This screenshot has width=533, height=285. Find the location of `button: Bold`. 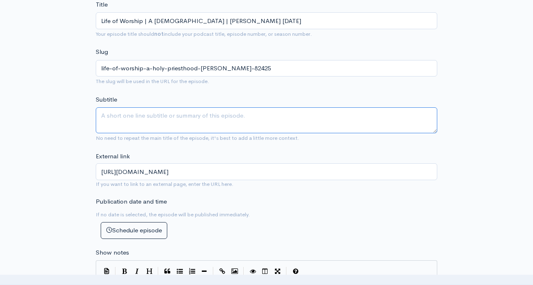

button: Bold is located at coordinates (124, 271).